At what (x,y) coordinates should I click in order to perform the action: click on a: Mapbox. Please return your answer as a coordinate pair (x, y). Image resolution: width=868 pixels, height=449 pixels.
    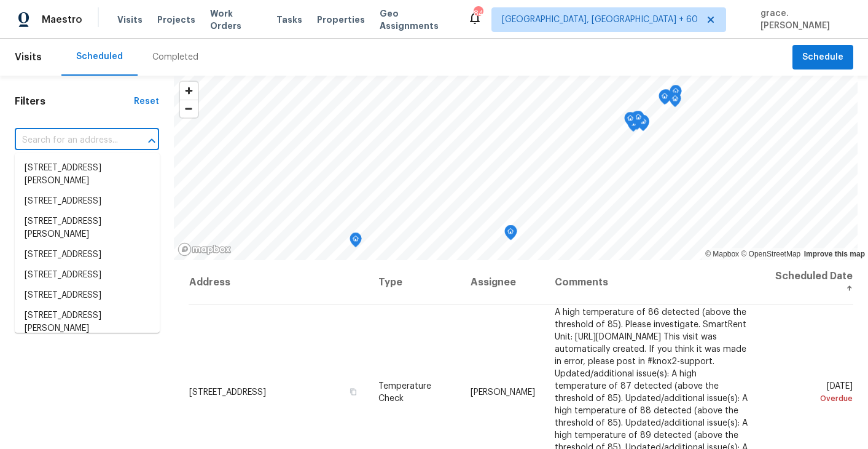
    Looking at the image, I should click on (722, 254).